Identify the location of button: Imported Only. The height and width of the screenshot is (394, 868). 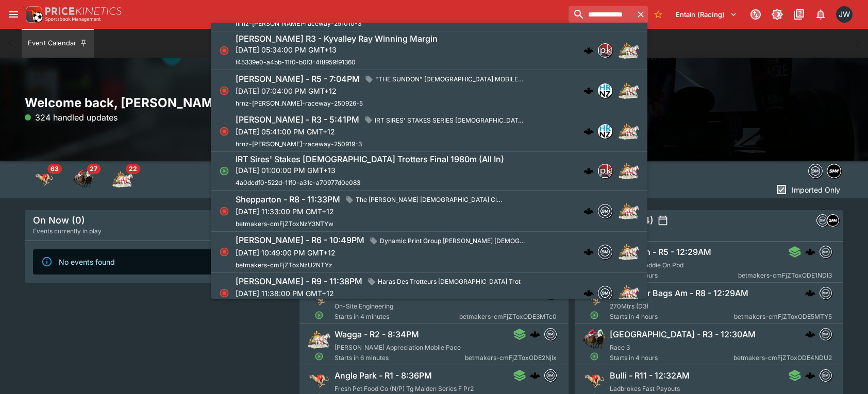
(808, 189).